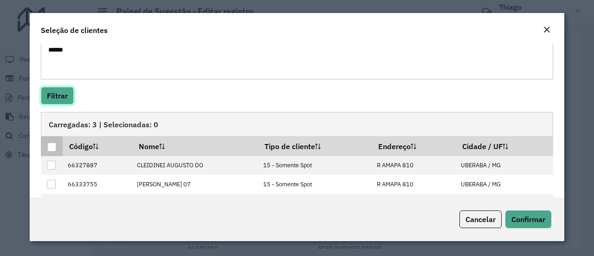 This screenshot has height=256, width=594. Describe the element at coordinates (504, 146) in the screenshot. I see `th: Cidade / UF` at that location.